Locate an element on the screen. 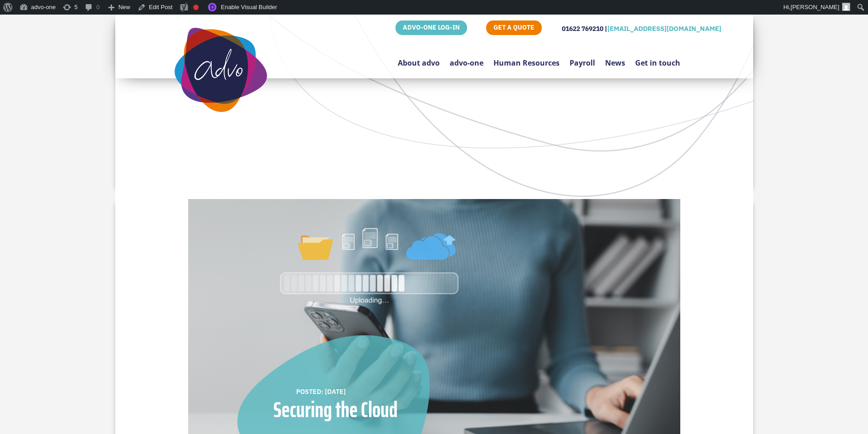 The width and height of the screenshot is (868, 434). a: ADVO-ONE LOG-IN is located at coordinates (431, 28).